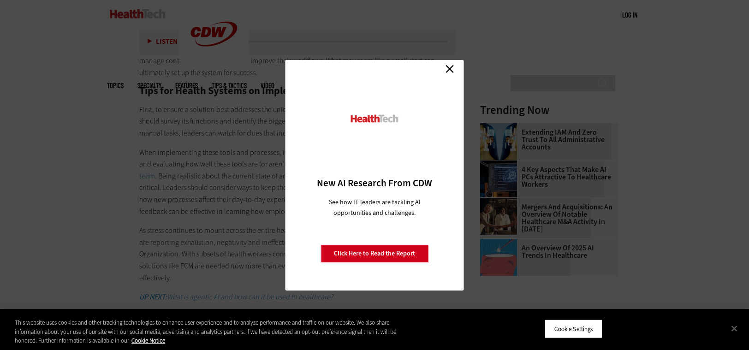 This screenshot has height=350, width=749. I want to click on button: Close, so click(734, 328).